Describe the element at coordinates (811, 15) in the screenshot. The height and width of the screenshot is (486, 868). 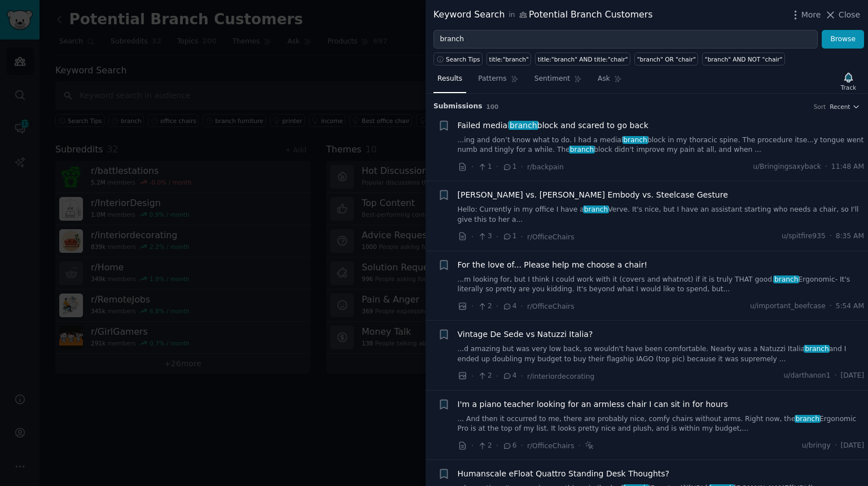
I see `span: More` at that location.